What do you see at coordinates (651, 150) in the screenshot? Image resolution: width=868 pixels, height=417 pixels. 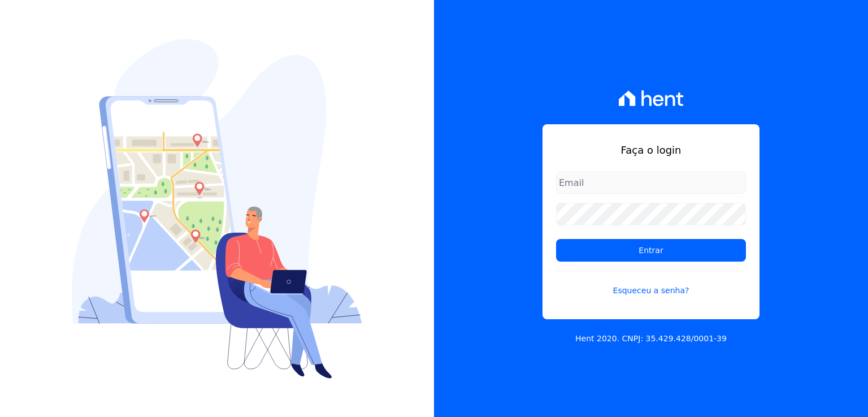 I see `h1: Faça o login` at bounding box center [651, 150].